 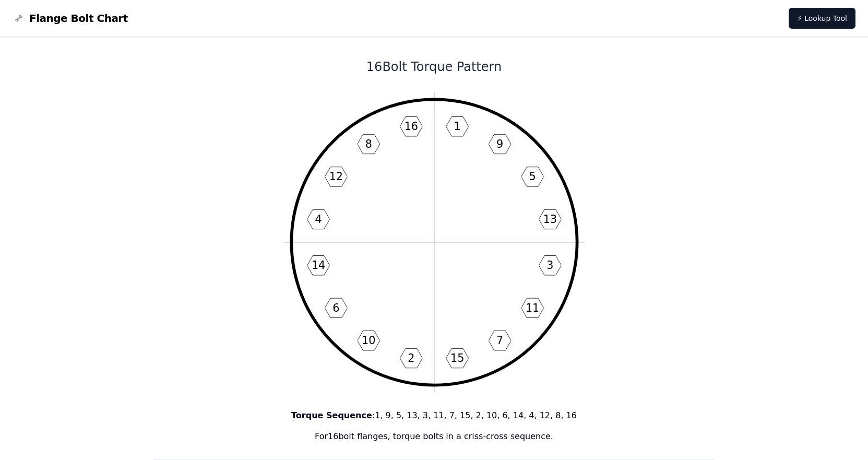 I want to click on text: 13, so click(x=550, y=219).